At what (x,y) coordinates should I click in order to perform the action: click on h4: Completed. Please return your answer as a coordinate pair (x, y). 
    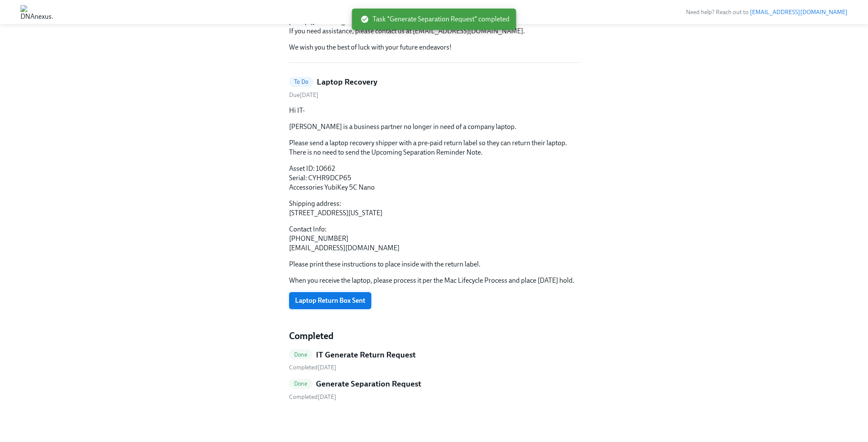
    Looking at the image, I should click on (434, 336).